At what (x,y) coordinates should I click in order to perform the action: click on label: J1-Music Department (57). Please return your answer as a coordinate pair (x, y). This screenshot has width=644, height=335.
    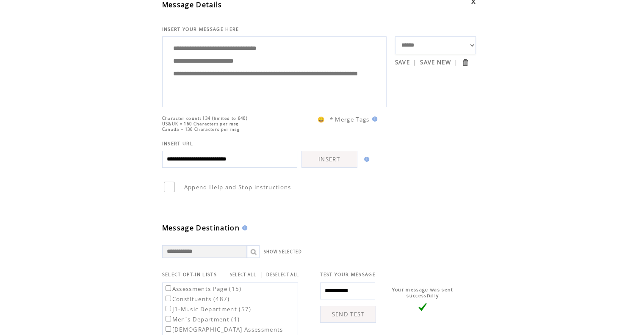
    Looking at the image, I should click on (208, 309).